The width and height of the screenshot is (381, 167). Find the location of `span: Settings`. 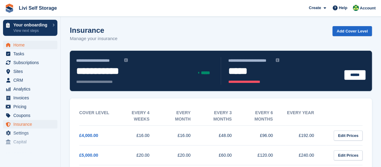

span: Settings is located at coordinates (32, 133).